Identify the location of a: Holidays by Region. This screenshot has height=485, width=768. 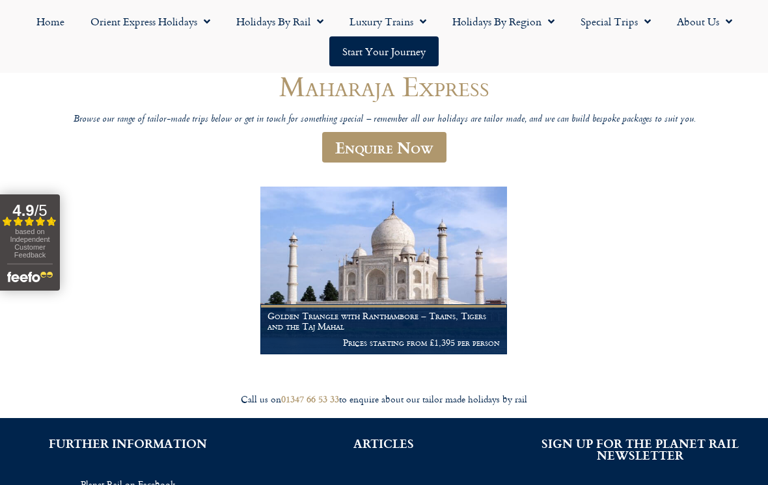
(503, 21).